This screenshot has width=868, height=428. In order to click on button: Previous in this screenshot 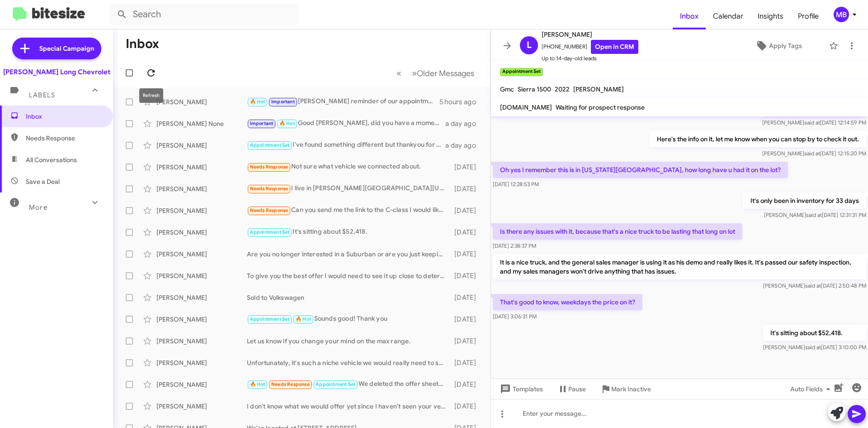, I will do `click(399, 73)`.